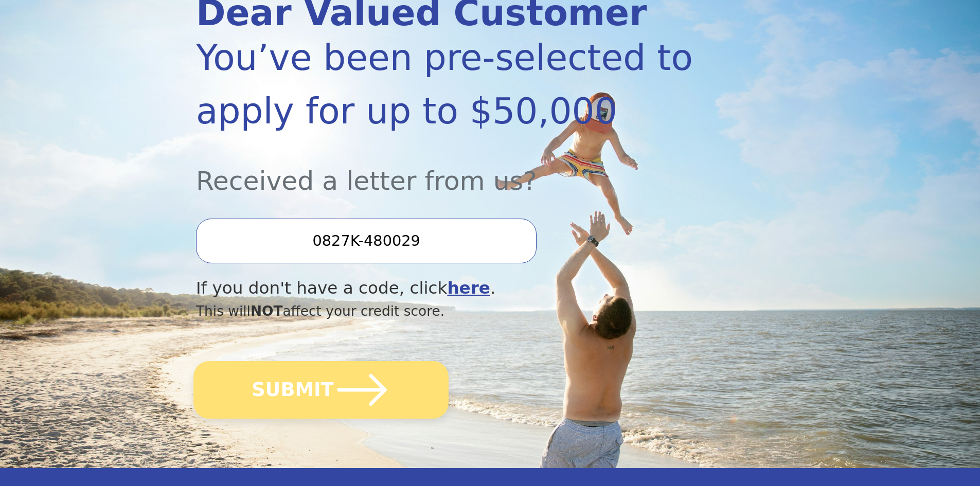 Image resolution: width=980 pixels, height=486 pixels. I want to click on span: NOT, so click(267, 311).